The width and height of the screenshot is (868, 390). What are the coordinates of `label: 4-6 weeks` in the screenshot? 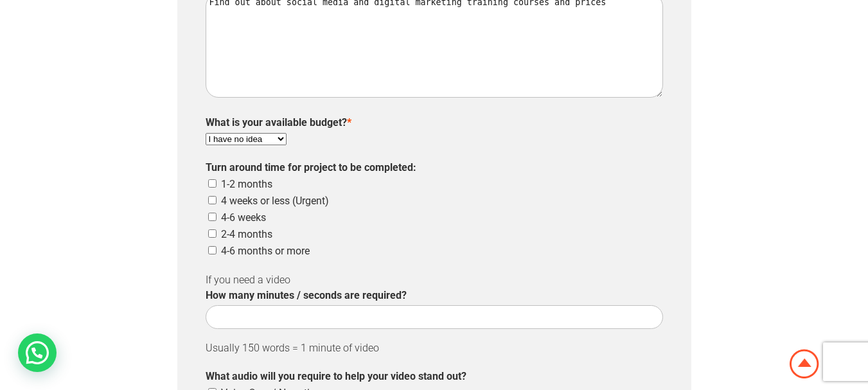 It's located at (244, 217).